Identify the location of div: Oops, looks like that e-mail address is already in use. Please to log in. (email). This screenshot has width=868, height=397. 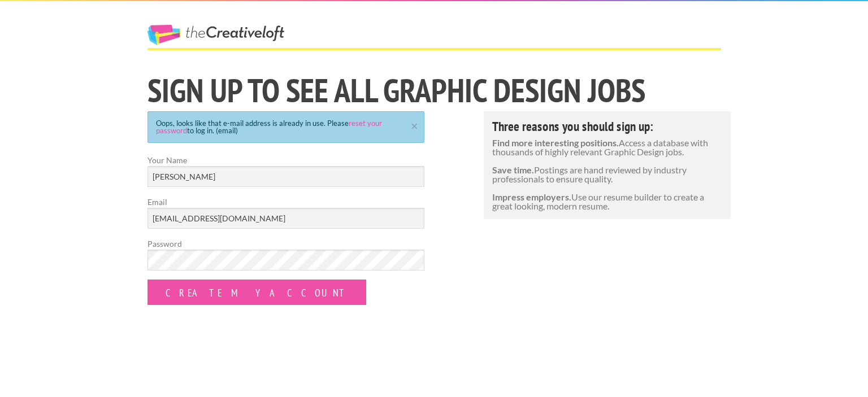
(286, 127).